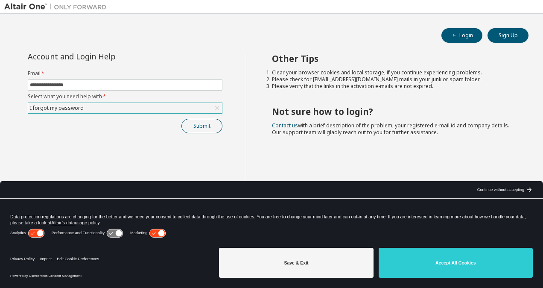  What do you see at coordinates (125, 97) in the screenshot?
I see `label: Select what you need help with` at bounding box center [125, 97].